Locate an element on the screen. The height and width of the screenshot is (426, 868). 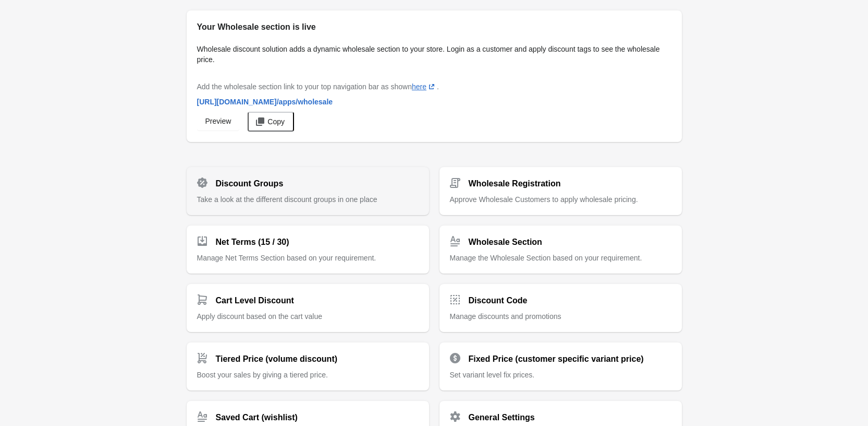
button: Copy is located at coordinates (271, 122).